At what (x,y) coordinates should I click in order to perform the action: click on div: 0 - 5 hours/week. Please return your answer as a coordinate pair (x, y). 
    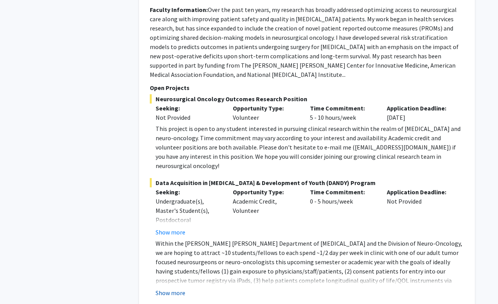
    Looking at the image, I should click on (343, 212).